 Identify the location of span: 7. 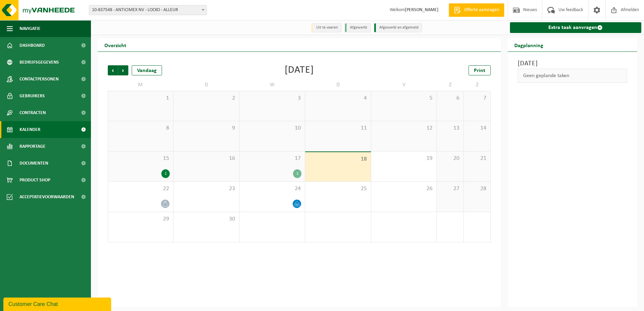
(477, 98).